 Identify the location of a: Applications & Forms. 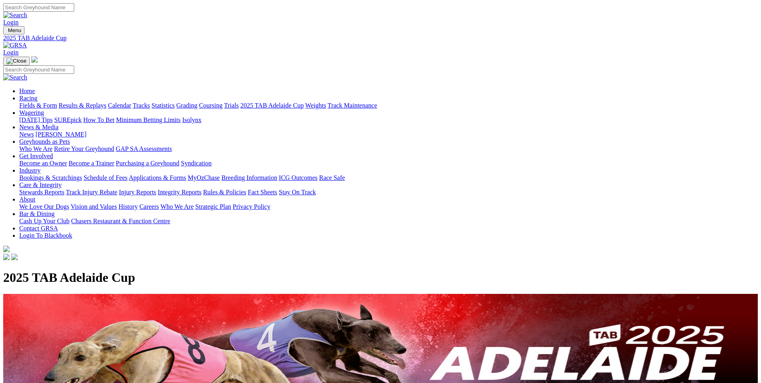
(157, 177).